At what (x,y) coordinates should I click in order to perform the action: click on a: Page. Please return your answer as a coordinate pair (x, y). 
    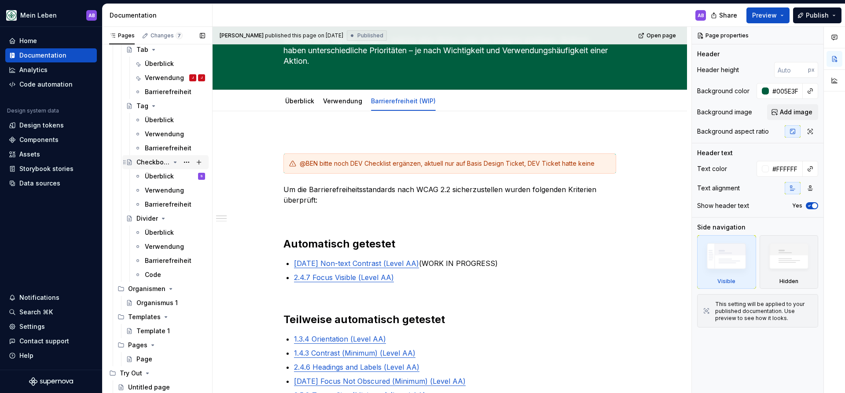
    Looking at the image, I should click on (165, 359).